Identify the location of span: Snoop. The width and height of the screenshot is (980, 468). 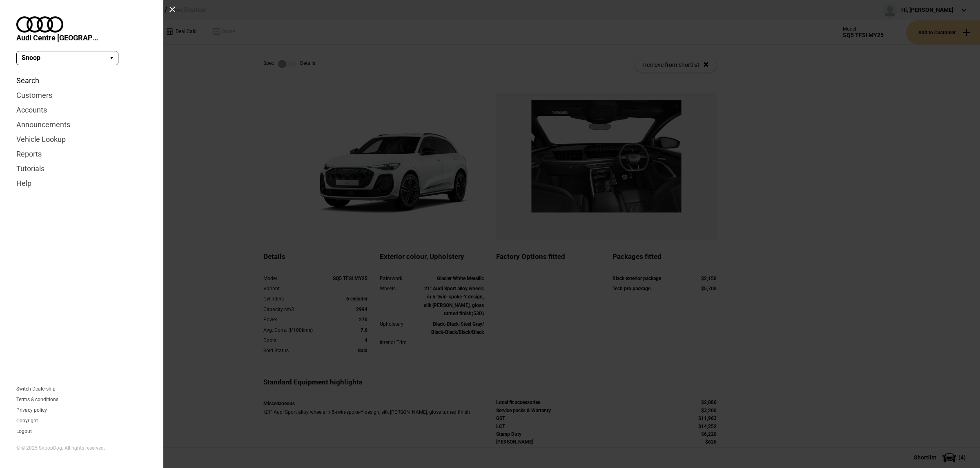
(31, 58).